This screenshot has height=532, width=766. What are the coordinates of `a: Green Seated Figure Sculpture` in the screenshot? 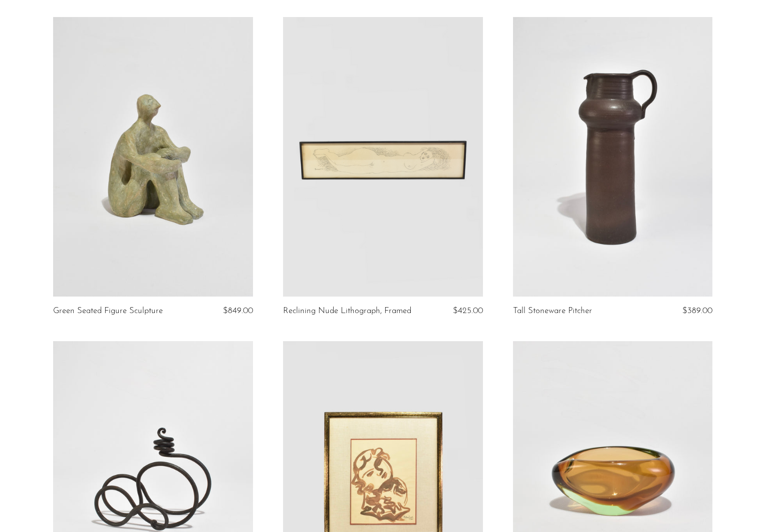 It's located at (108, 311).